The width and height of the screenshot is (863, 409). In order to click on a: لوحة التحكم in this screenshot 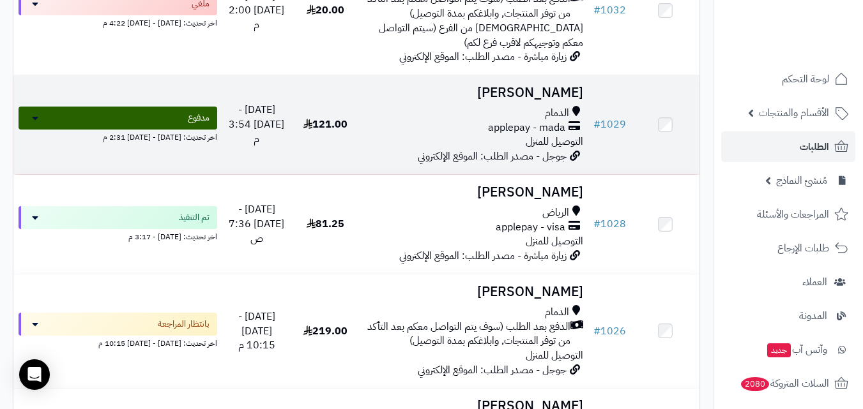, I will do `click(788, 79)`.